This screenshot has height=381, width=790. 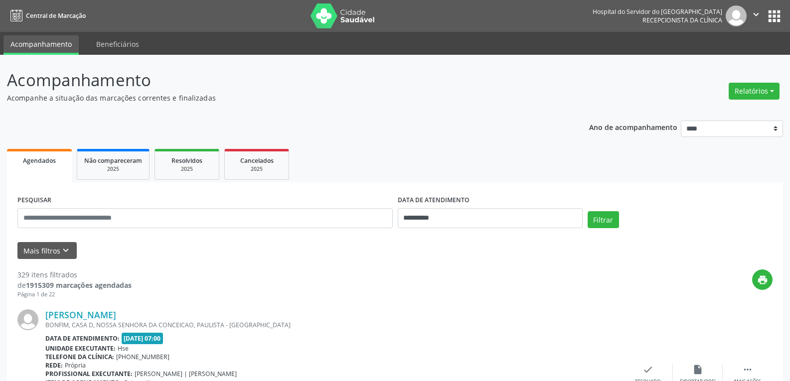 What do you see at coordinates (762, 279) in the screenshot?
I see `button: print` at bounding box center [762, 279].